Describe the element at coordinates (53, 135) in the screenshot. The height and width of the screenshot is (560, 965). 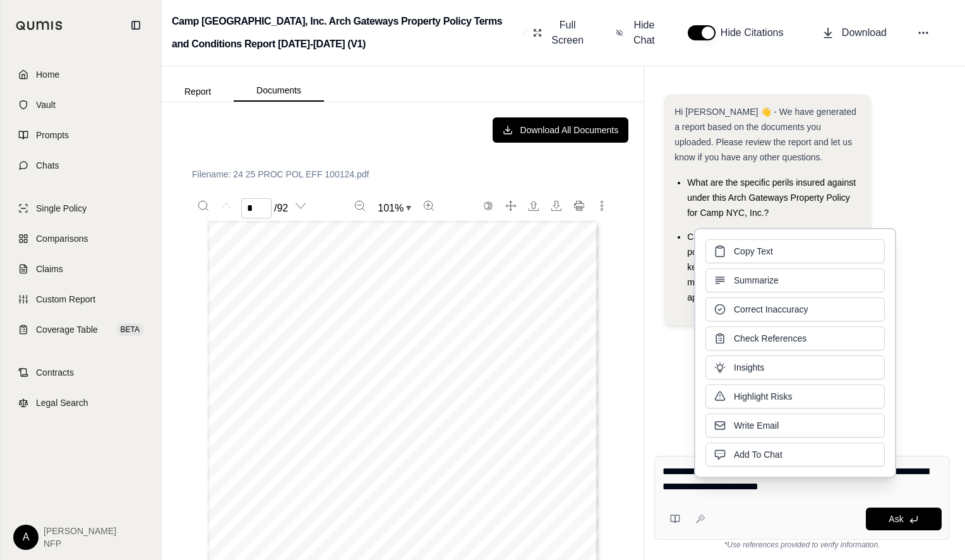
I see `span: Prompts` at that location.